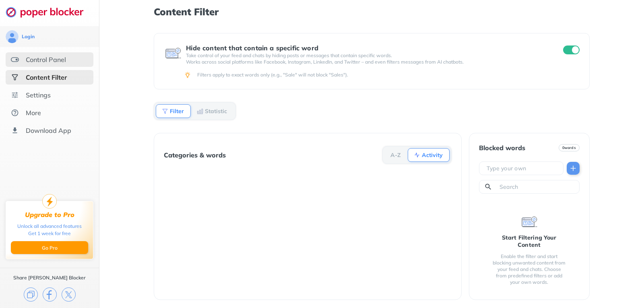 This screenshot has height=308, width=644. What do you see at coordinates (569, 148) in the screenshot?
I see `b: 0 words` at bounding box center [569, 148].